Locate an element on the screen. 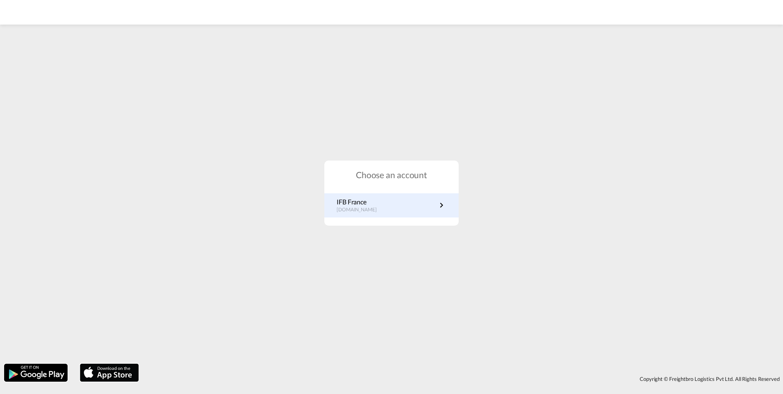  img: google.png is located at coordinates (36, 373).